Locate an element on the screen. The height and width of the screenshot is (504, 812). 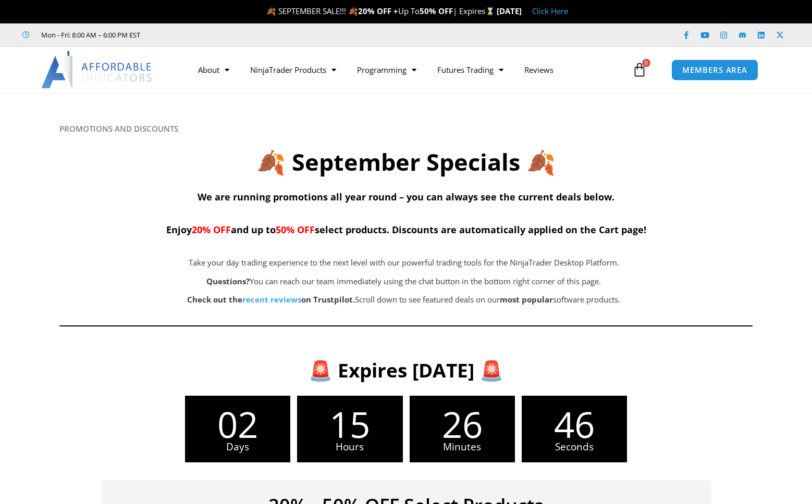
a: 0 is located at coordinates (640, 70).